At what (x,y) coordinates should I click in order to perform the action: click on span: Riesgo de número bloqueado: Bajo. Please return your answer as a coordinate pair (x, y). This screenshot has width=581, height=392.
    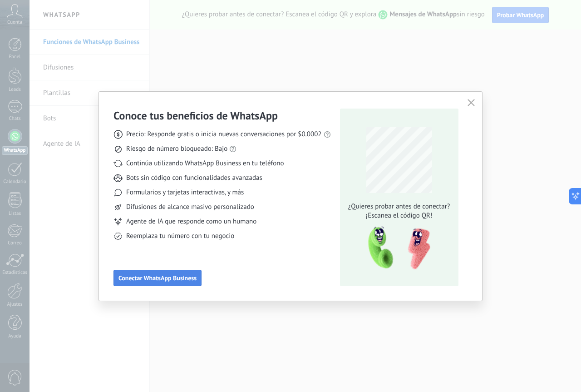
    Looking at the image, I should click on (176, 149).